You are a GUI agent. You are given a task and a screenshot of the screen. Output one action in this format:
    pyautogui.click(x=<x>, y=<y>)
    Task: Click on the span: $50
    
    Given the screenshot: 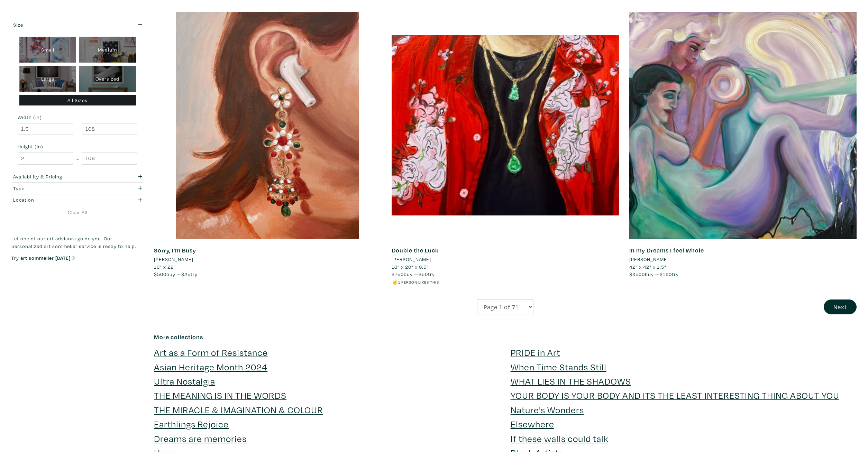 What is the action you would take?
    pyautogui.click(x=423, y=274)
    